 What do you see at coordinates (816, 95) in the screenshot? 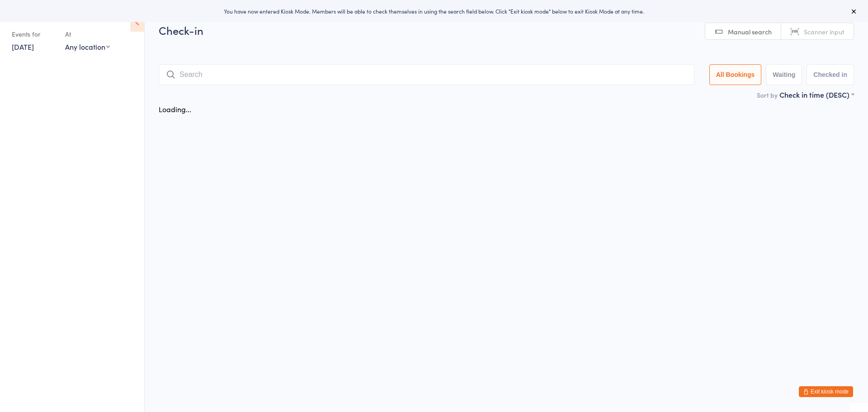
I see `div: Check in time (DESC)` at bounding box center [816, 95].